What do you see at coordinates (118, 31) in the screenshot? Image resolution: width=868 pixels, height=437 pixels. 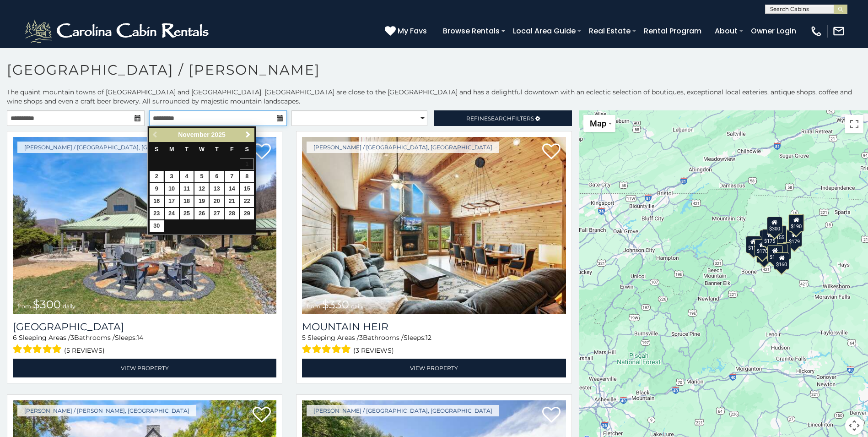 I see `img: White-1-2.png` at bounding box center [118, 31].